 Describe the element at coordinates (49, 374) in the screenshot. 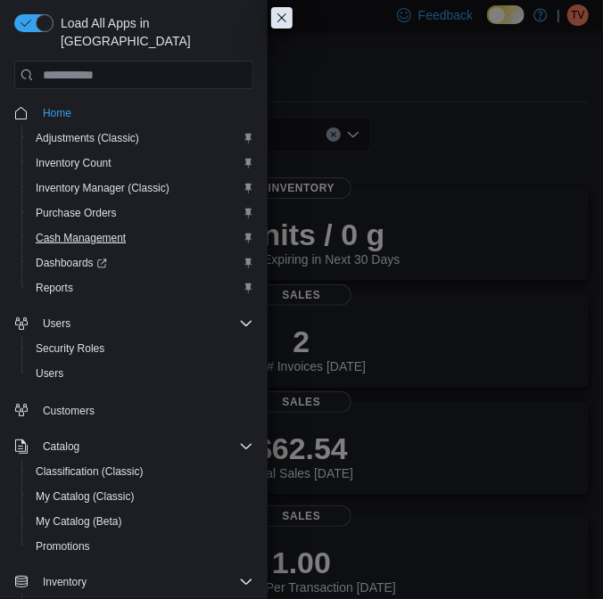

I see `a: Users` at that location.